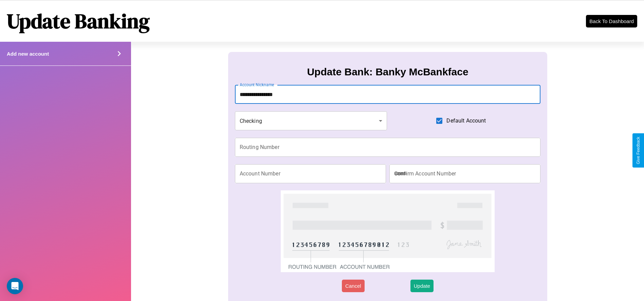 The width and height of the screenshot is (644, 301). Describe the element at coordinates (611, 21) in the screenshot. I see `button: Back To Dashboard` at that location.